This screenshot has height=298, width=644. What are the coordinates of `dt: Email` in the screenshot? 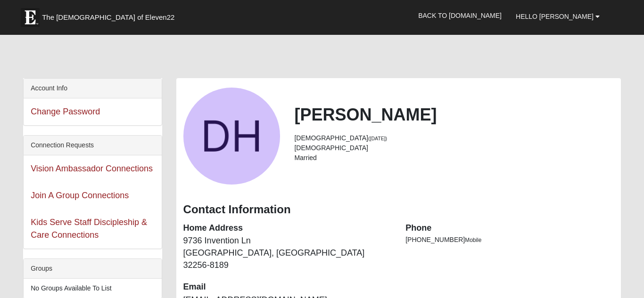 It's located at (288, 287).